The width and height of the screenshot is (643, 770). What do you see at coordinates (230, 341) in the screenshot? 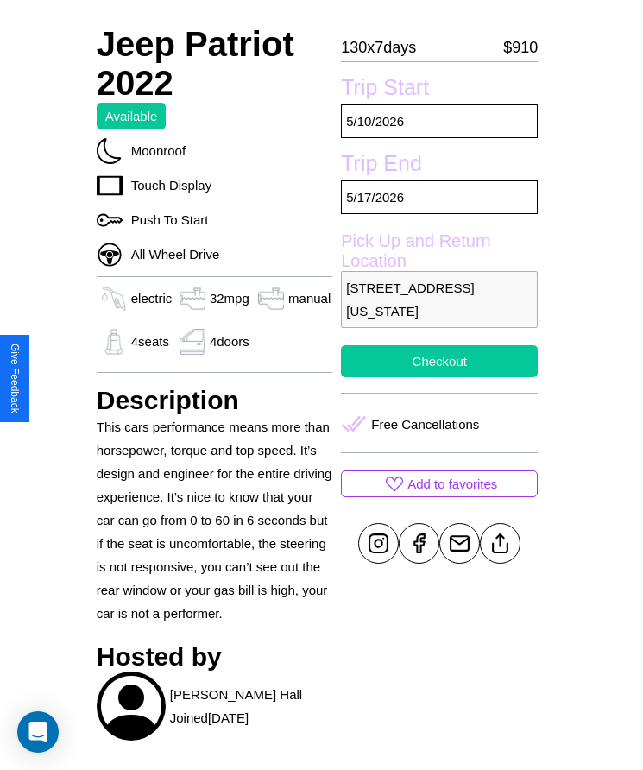
I see `p: 4 doors` at bounding box center [230, 341].